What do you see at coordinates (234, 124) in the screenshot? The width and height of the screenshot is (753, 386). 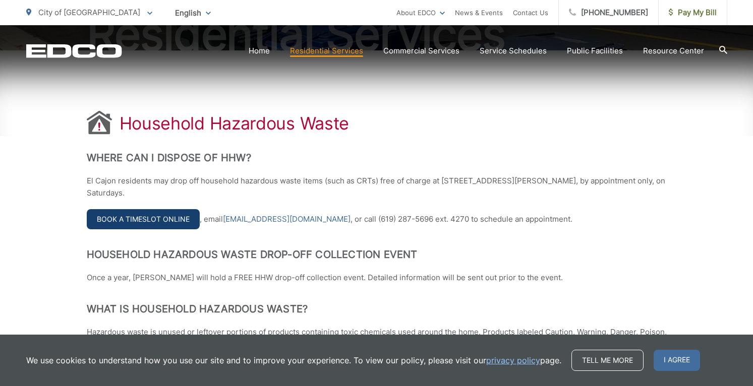 I see `h1: Household Hazardous Waste` at bounding box center [234, 124].